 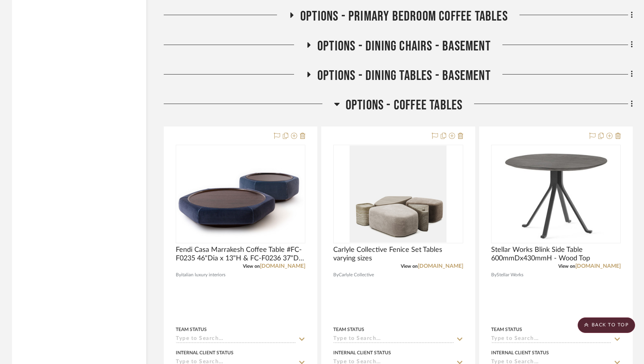 What do you see at coordinates (404, 16) in the screenshot?
I see `span: OPTIONS - PRIMARY BEDROOM COFFEE TABLES` at bounding box center [404, 16].